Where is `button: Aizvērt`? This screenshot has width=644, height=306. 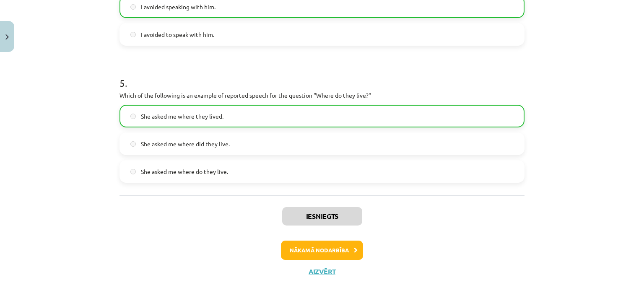
button: Aizvērt is located at coordinates (322, 272).